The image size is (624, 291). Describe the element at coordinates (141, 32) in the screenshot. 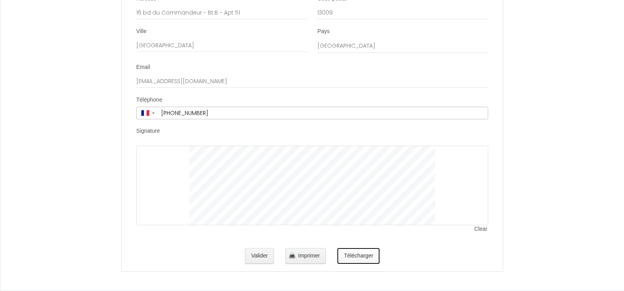

I see `label: Ville` at that location.